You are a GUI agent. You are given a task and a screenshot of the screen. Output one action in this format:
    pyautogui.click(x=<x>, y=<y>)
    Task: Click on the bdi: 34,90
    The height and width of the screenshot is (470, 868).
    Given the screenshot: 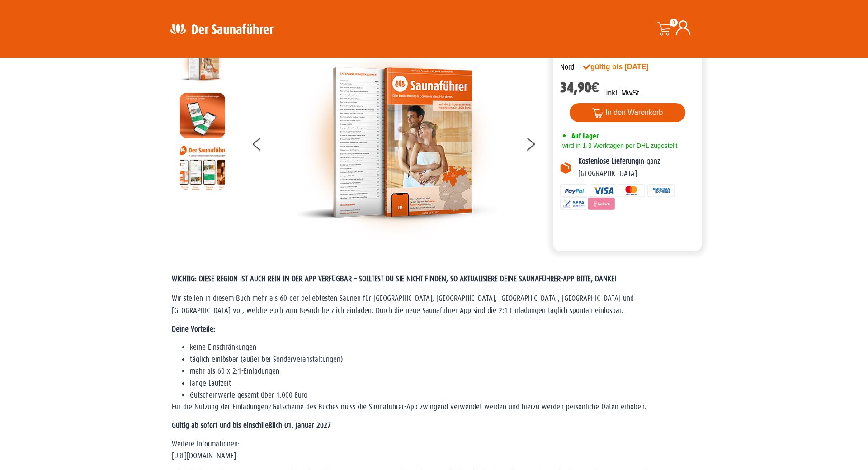 What is the action you would take?
    pyautogui.click(x=580, y=88)
    